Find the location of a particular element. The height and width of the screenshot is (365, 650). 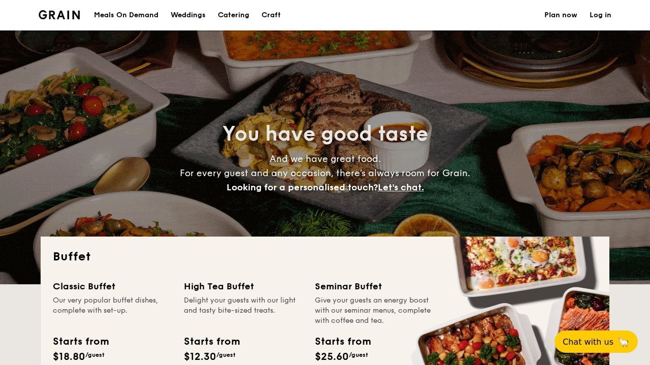

h2: Buffet is located at coordinates (325, 257).